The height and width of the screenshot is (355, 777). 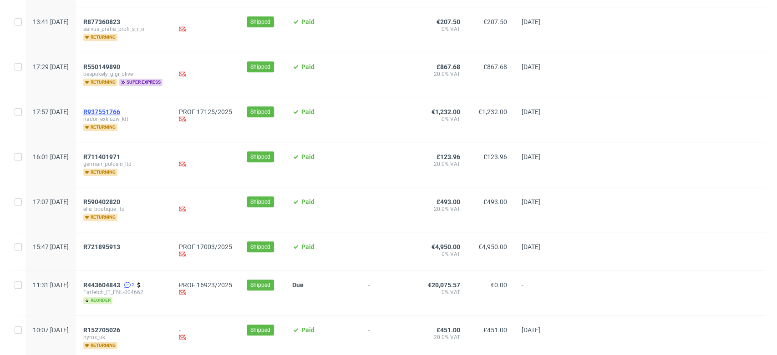 I want to click on span: salvus_praha_profi_s_r_o, so click(x=124, y=29).